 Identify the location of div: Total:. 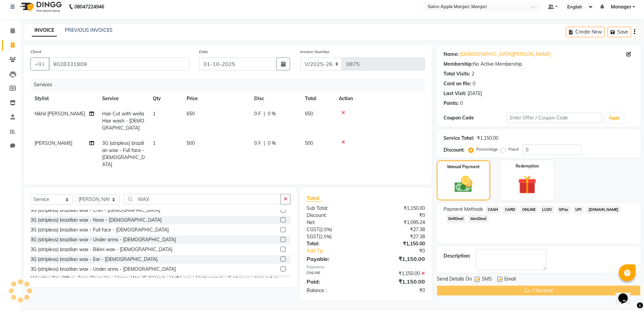
(334, 243).